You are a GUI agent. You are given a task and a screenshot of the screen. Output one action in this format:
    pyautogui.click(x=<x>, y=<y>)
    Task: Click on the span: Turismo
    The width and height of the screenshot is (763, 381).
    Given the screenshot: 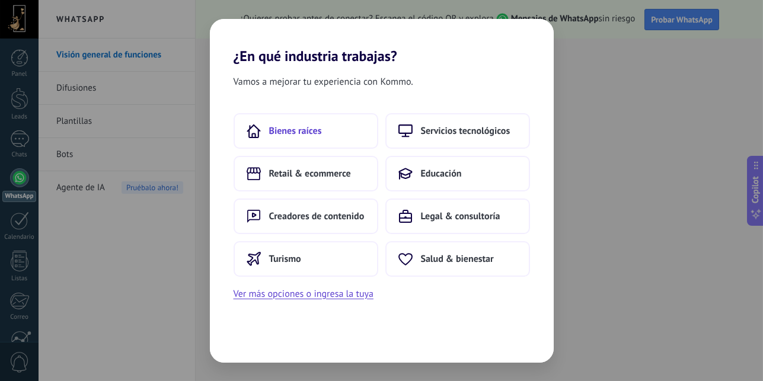 What is the action you would take?
    pyautogui.click(x=285, y=259)
    